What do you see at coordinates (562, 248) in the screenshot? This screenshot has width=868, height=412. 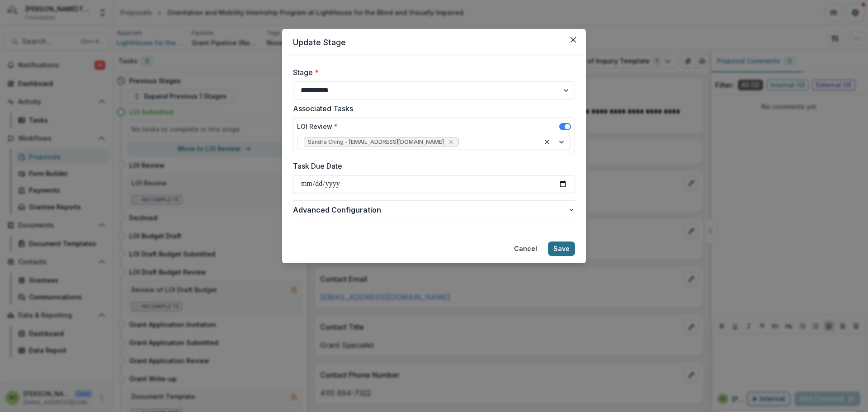 I see `button: Save` at bounding box center [562, 248].